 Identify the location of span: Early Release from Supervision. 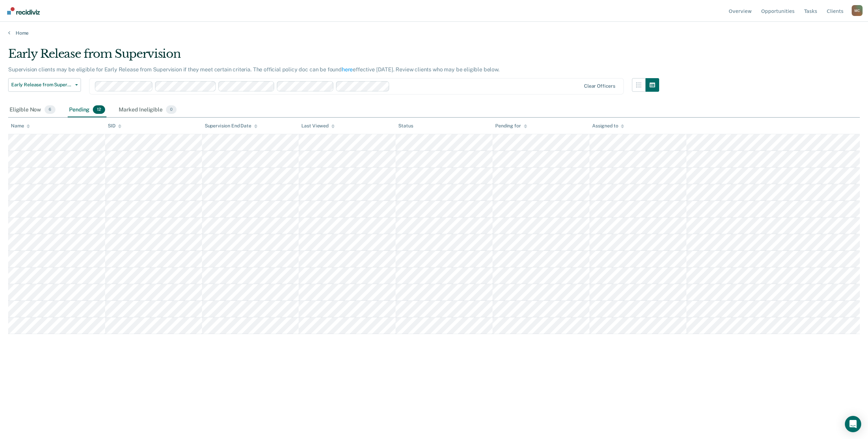
(42, 85).